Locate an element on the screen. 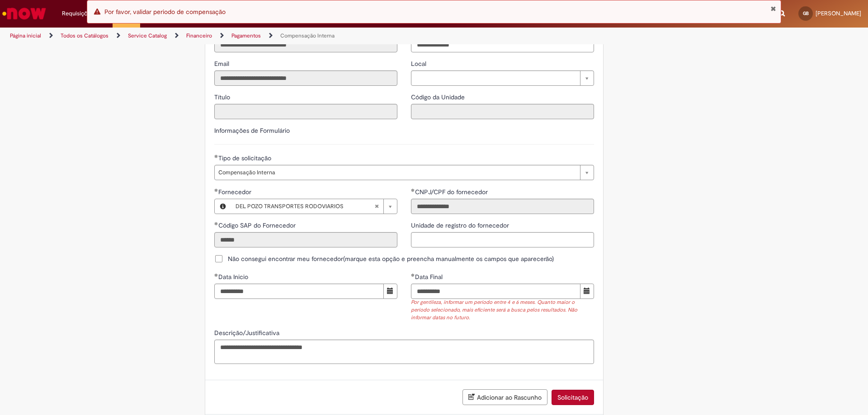 The image size is (868, 415). label: Somente leitura - Código da Unidade is located at coordinates (438, 97).